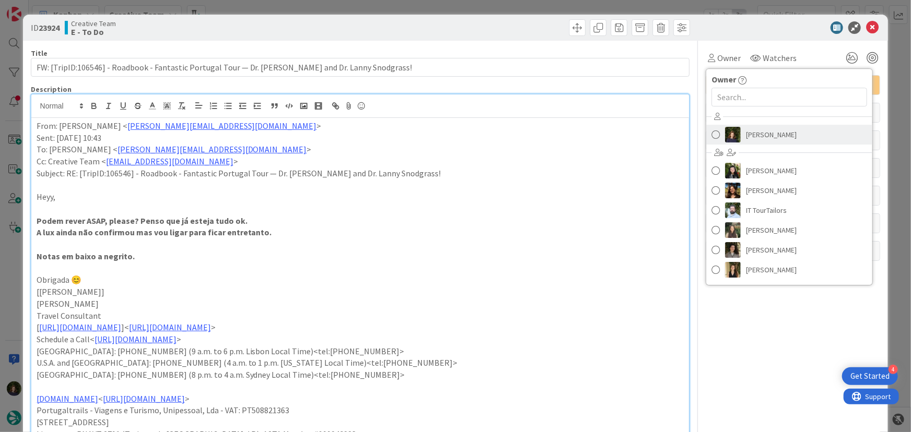 The width and height of the screenshot is (911, 432). I want to click on span: Support, so click(34, 8).